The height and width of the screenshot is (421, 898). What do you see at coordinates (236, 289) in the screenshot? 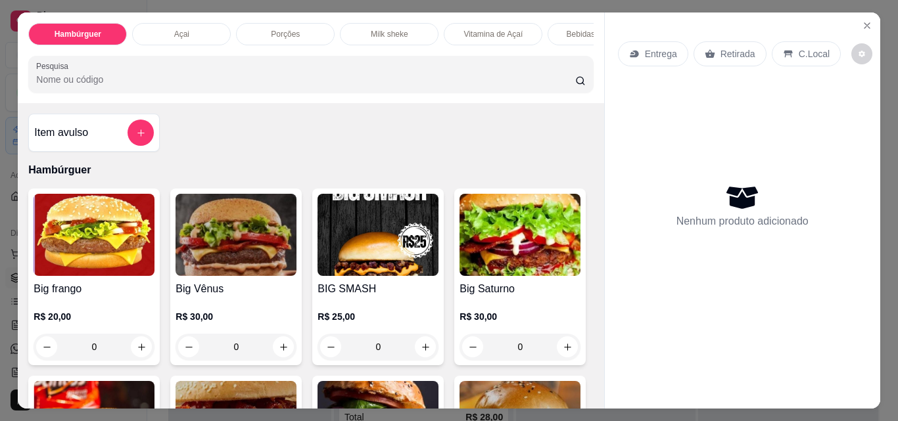
I see `h4: Big Vênus` at bounding box center [236, 289].